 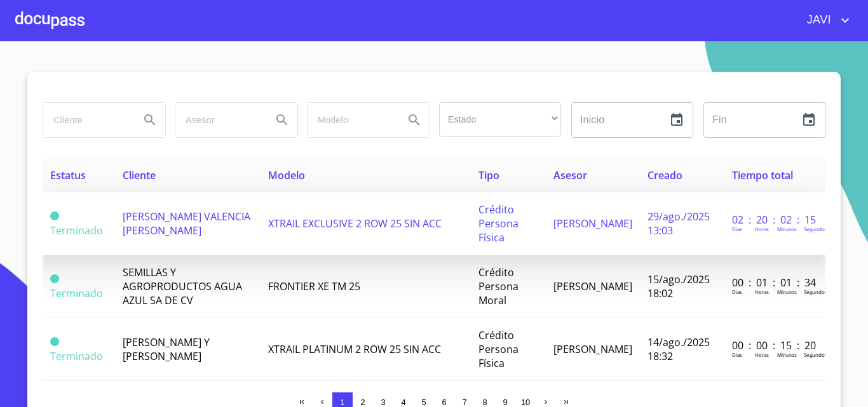 I want to click on span: JAVI, so click(x=817, y=21).